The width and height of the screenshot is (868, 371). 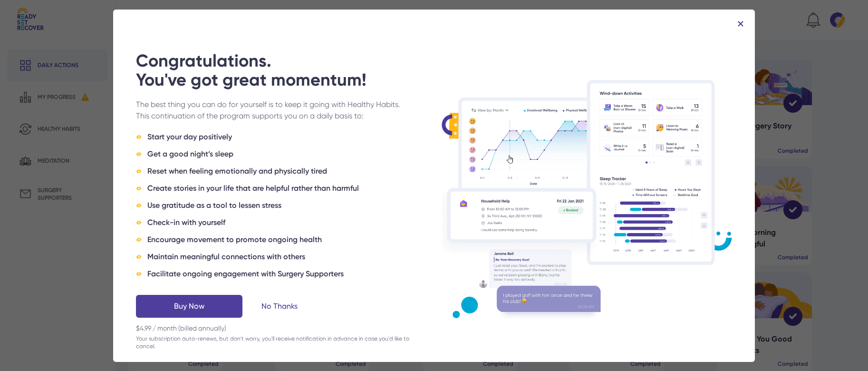 I want to click on div: Congratulations., so click(x=281, y=70).